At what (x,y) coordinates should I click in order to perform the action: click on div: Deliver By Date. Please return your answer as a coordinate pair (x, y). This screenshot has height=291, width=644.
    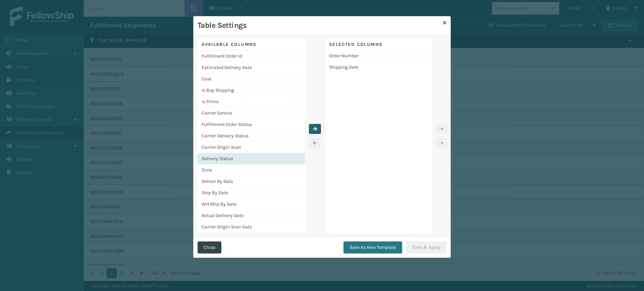
    Looking at the image, I should click on (251, 182).